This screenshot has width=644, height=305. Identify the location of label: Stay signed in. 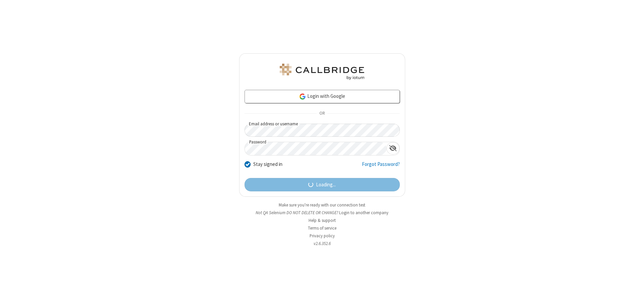
(268, 164).